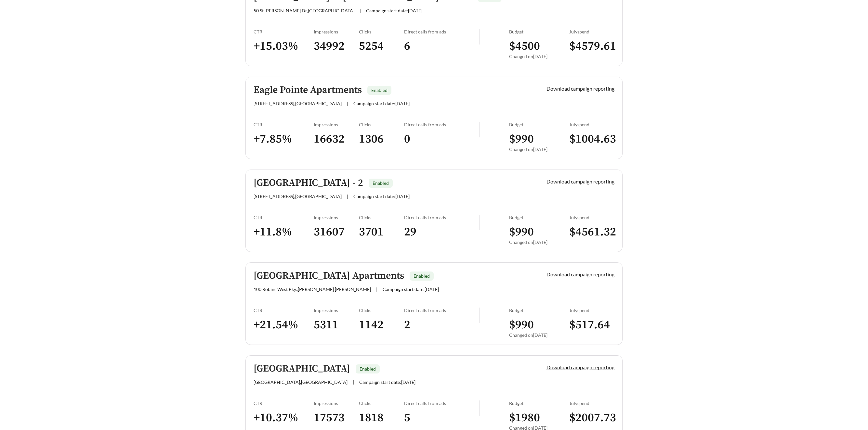 Image resolution: width=868 pixels, height=430 pixels. Describe the element at coordinates (591, 139) in the screenshot. I see `h3: $ 1004.63` at that location.